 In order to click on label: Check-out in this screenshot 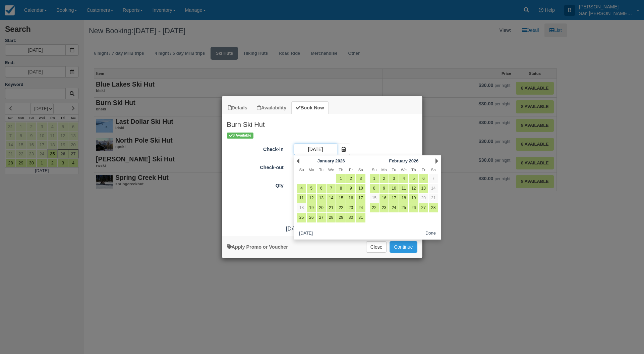, I will do `click(255, 166)`.